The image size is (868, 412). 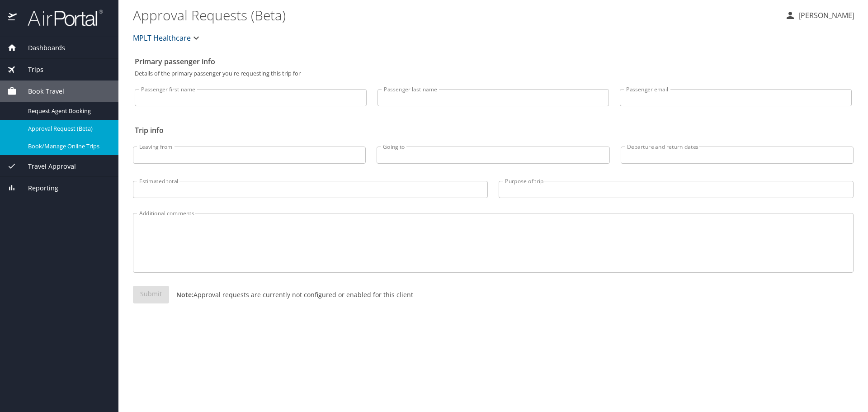 I want to click on img: airportal-logo.png, so click(x=60, y=18).